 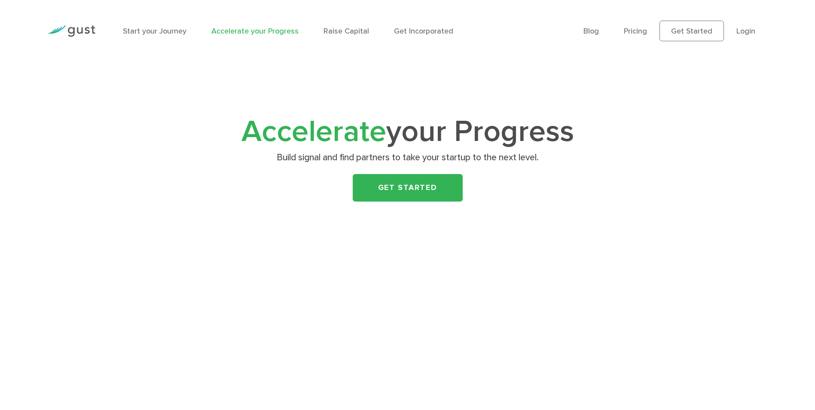 I want to click on a: Pricing, so click(x=635, y=31).